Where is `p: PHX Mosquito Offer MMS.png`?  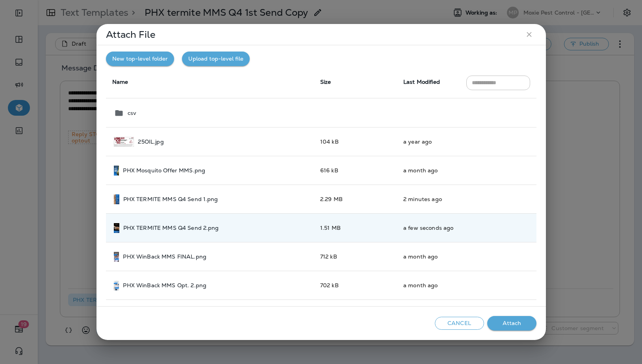
p: PHX Mosquito Offer MMS.png is located at coordinates (164, 170).